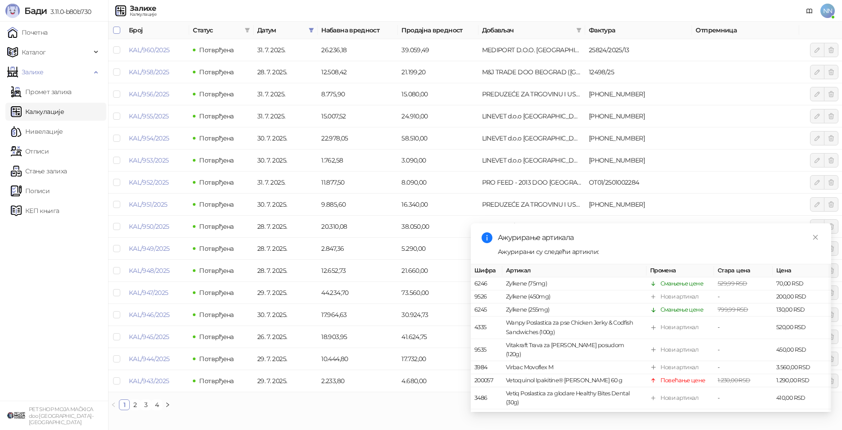 The height and width of the screenshot is (430, 842). What do you see at coordinates (438, 116) in the screenshot?
I see `td: 24.910,00` at bounding box center [438, 116].